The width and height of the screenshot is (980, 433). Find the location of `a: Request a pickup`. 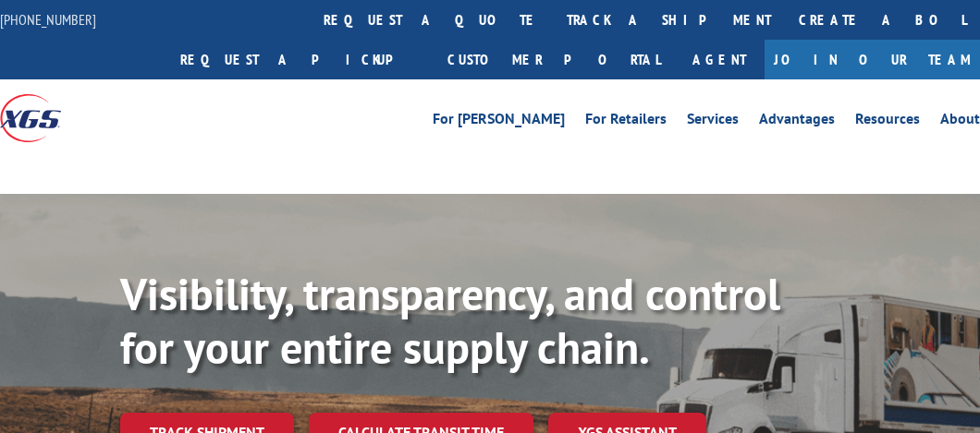

a: Request a pickup is located at coordinates (299, 59).